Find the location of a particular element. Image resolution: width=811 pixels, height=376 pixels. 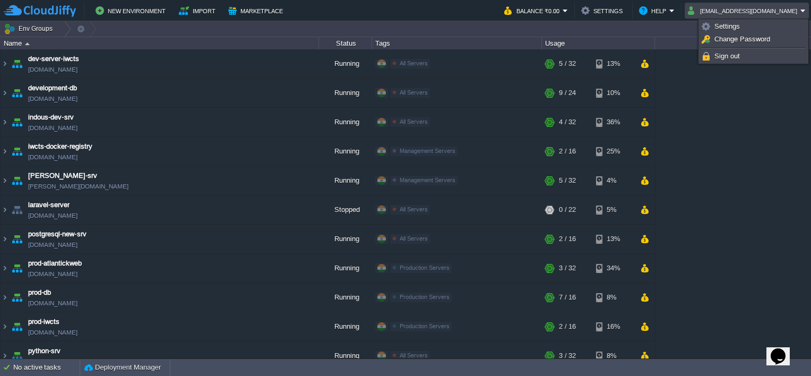

div: 25% is located at coordinates (613, 151).